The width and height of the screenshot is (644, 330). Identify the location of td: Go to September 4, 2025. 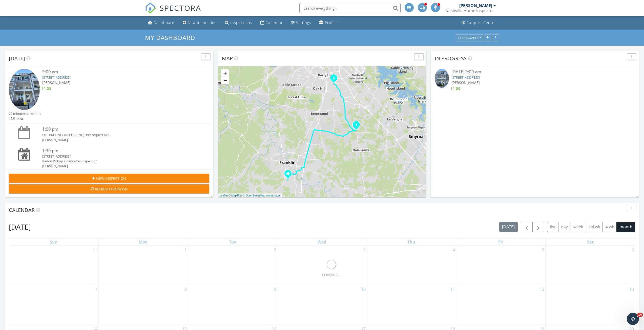
(411, 265).